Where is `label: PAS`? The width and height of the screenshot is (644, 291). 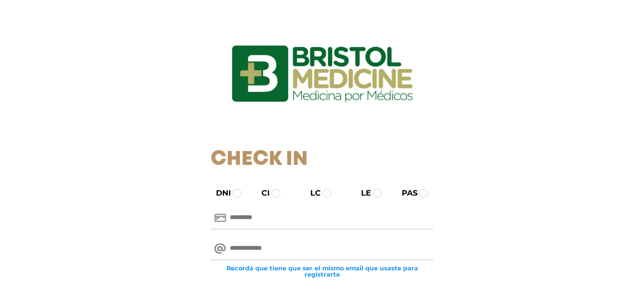 label: PAS is located at coordinates (405, 193).